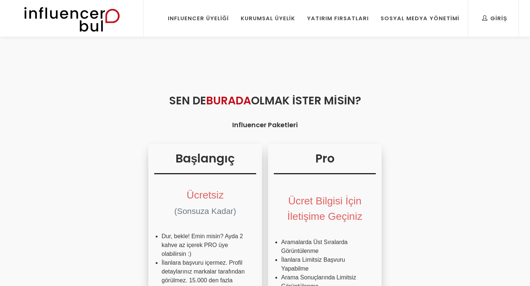 The image size is (530, 286). Describe the element at coordinates (205, 195) in the screenshot. I see `span: Ücretsiz` at that location.